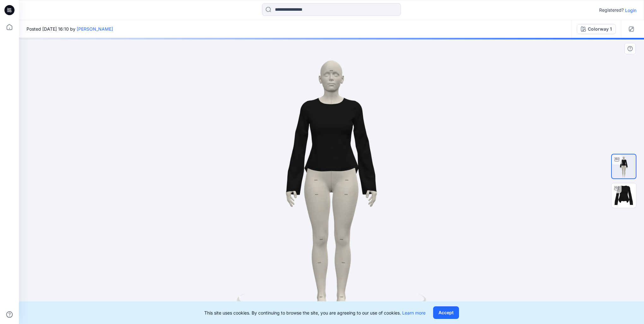  Describe the element at coordinates (612, 10) in the screenshot. I see `p: Registered?` at that location.